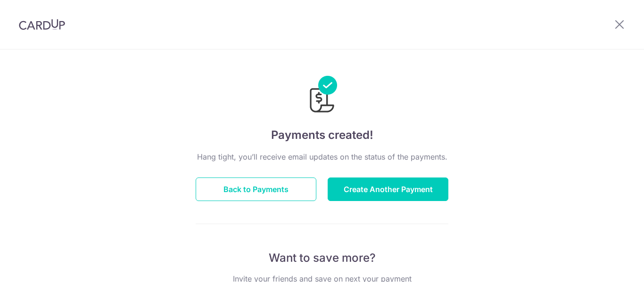 This screenshot has height=282, width=644. What do you see at coordinates (388, 190) in the screenshot?
I see `button: Create Another Payment` at bounding box center [388, 190].